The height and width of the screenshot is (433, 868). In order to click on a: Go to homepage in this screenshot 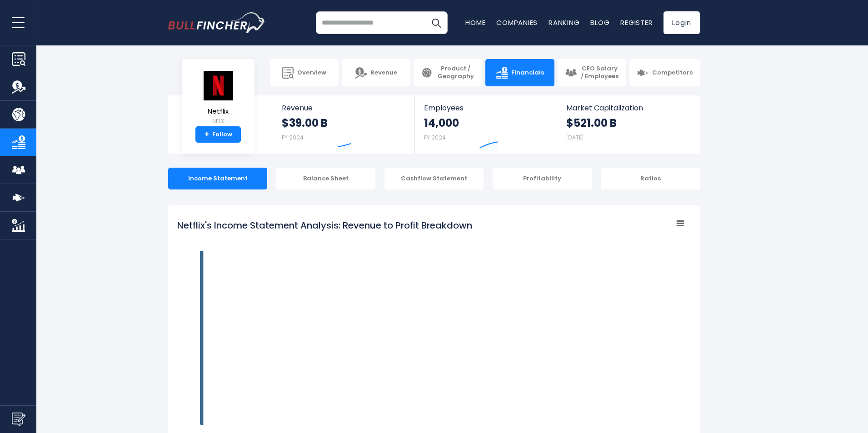, I will do `click(217, 23)`.